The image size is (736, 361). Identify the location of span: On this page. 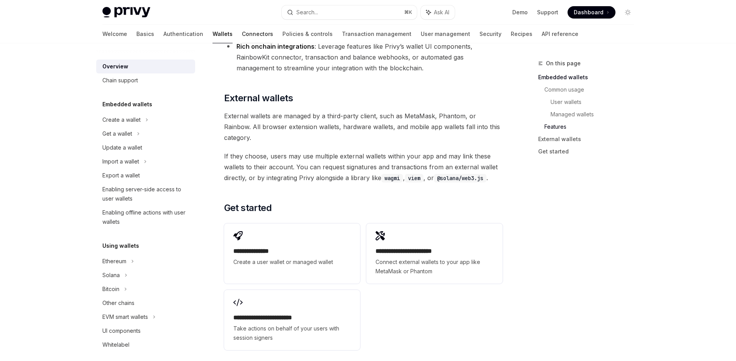
(563, 63).